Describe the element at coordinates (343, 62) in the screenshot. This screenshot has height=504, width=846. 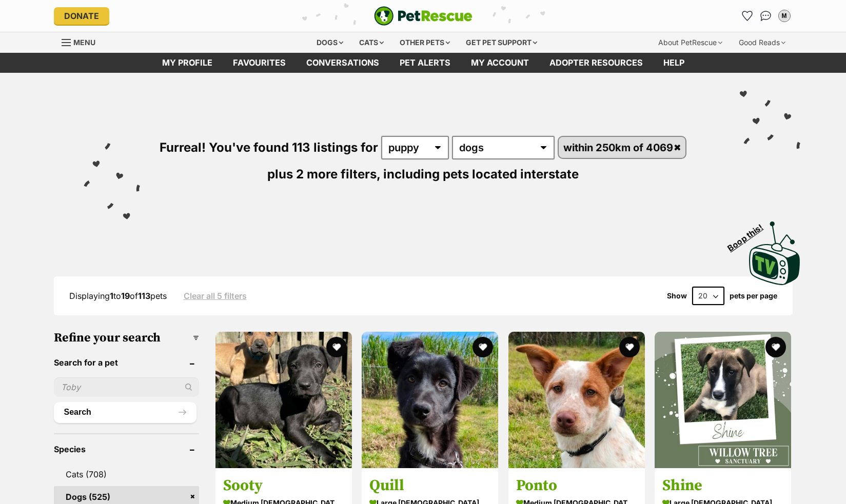
I see `a: conversations` at that location.